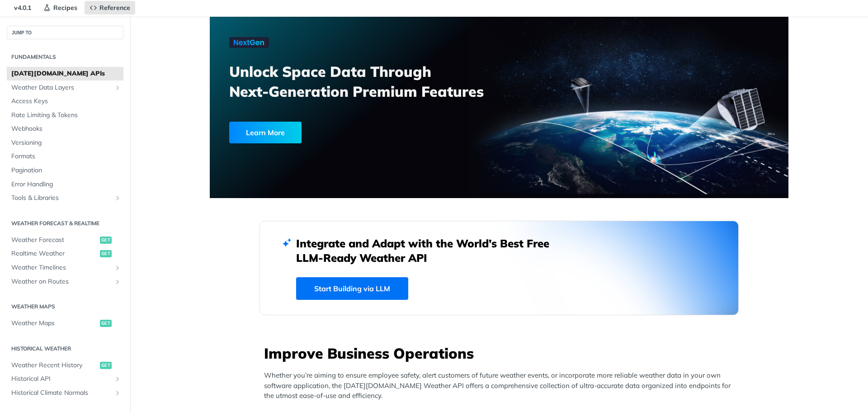 The height and width of the screenshot is (412, 868). I want to click on a: Pagination, so click(65, 171).